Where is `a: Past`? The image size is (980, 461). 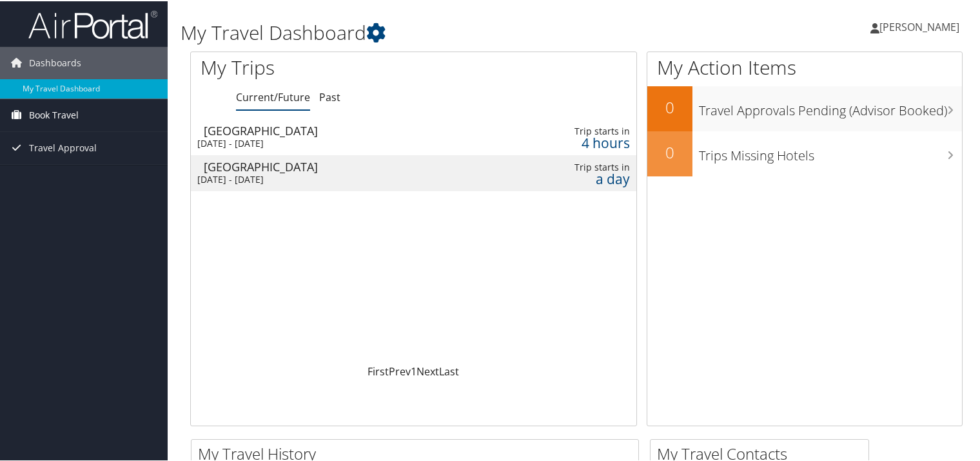
a: Past is located at coordinates (329, 96).